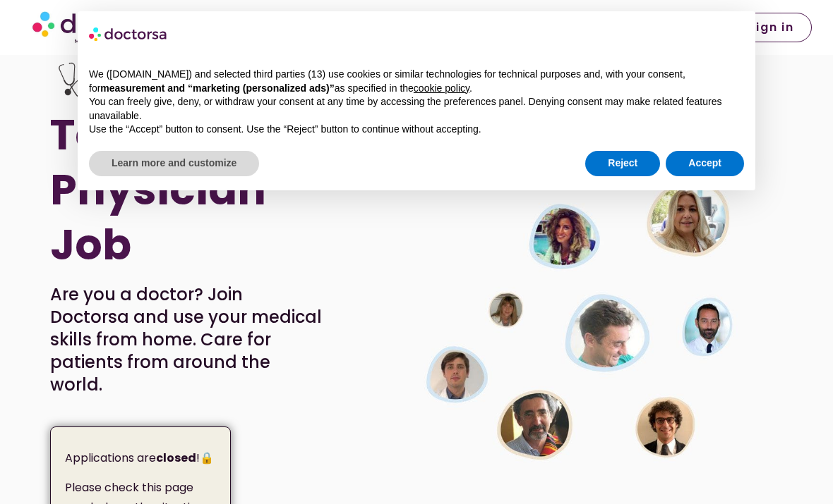 The image size is (833, 504). I want to click on button: Accept, so click(704, 164).